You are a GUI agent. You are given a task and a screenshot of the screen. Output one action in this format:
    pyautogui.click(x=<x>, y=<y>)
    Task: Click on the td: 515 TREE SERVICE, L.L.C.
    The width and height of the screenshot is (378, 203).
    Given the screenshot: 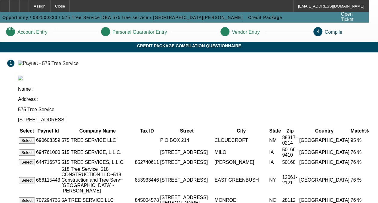 What is the action you would take?
    pyautogui.click(x=97, y=152)
    